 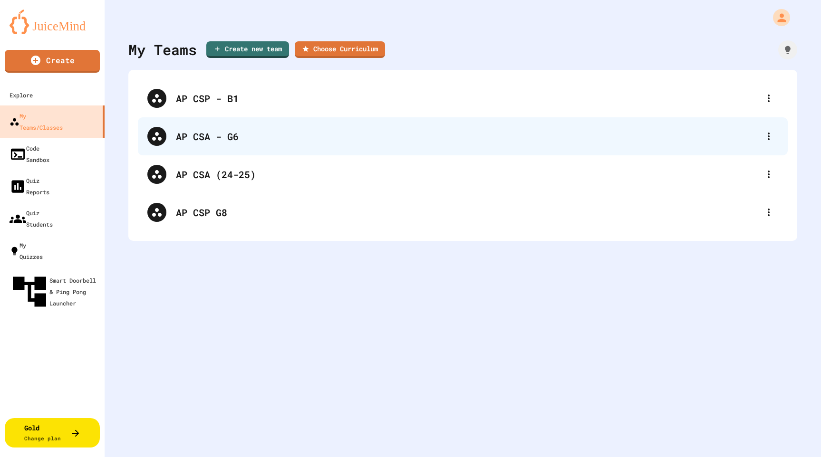 I want to click on a: Create, so click(x=52, y=61).